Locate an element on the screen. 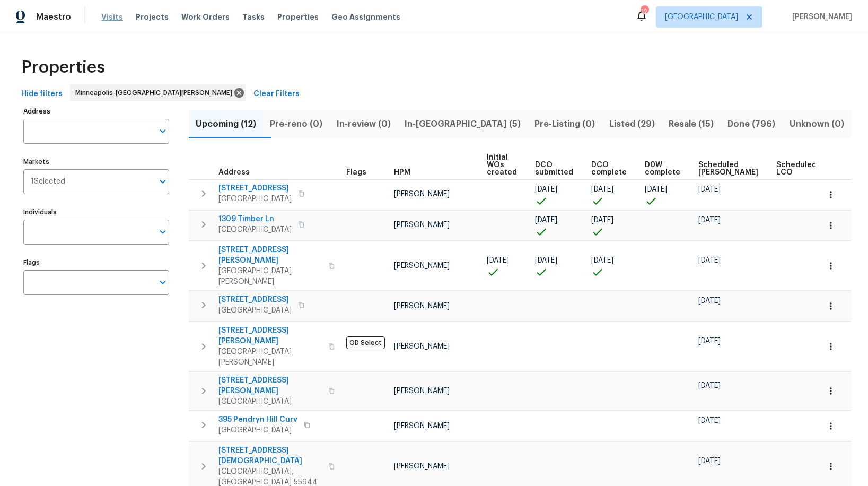 This screenshot has width=868, height=486. span: Address is located at coordinates (234, 173).